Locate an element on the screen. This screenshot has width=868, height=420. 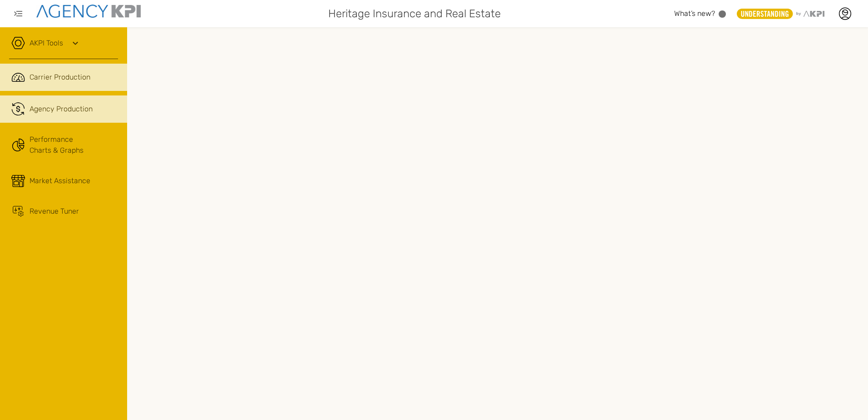
span: Carrier Production is located at coordinates (60, 77).